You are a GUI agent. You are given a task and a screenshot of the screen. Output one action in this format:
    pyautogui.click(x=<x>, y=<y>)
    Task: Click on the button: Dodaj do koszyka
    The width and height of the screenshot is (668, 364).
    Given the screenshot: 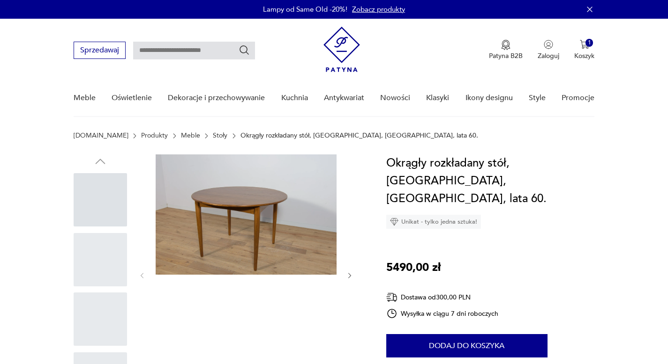 What is the action you would take?
    pyautogui.click(x=467, y=346)
    